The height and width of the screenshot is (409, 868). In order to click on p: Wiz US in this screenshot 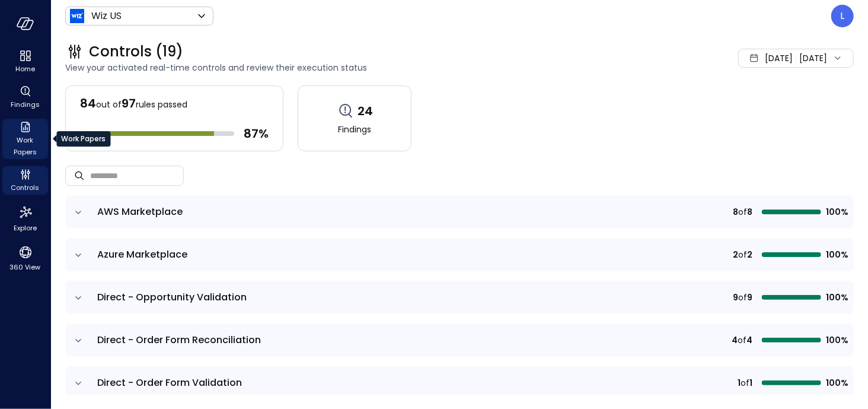, I will do `click(106, 16)`.